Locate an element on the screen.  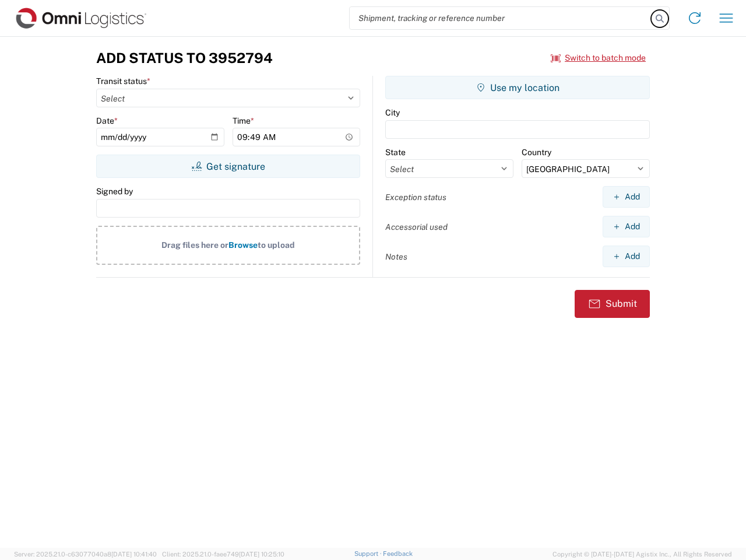
span: Drag files here or is located at coordinates (195, 245).